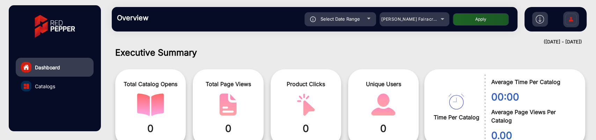 Image resolution: width=596 pixels, height=140 pixels. What do you see at coordinates (55, 26) in the screenshot?
I see `img: vmg-logo` at bounding box center [55, 26].